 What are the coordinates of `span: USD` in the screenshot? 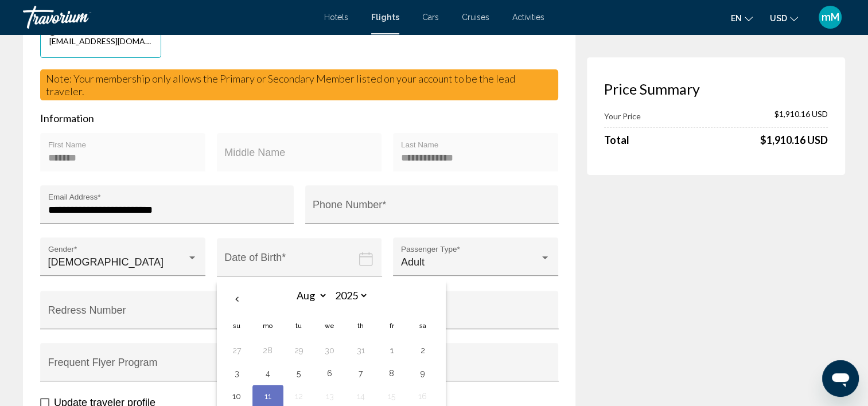 It's located at (778, 18).